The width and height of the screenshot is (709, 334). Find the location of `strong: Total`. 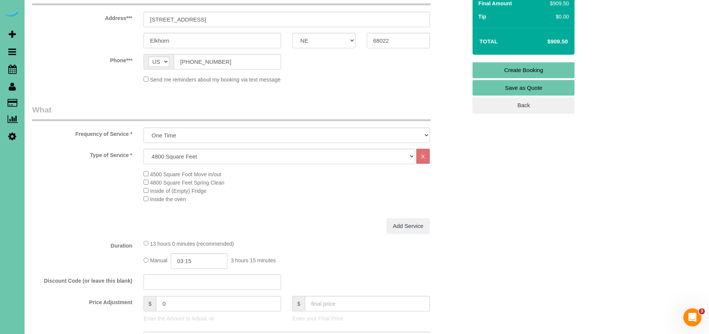

strong: Total is located at coordinates (489, 41).